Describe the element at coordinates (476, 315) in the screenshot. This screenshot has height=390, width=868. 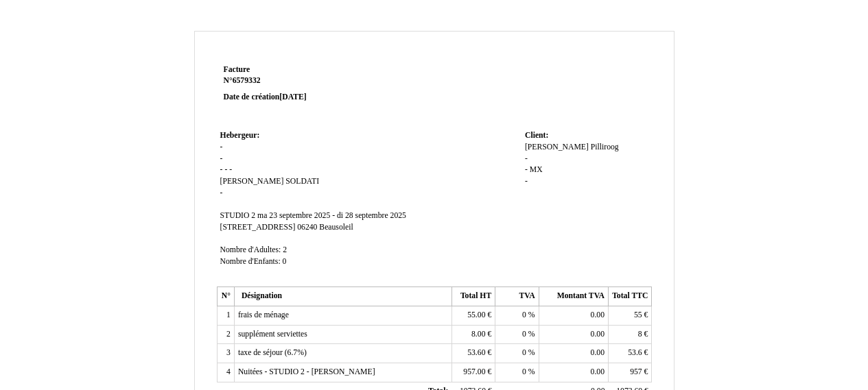
I see `span: 55.00` at that location.